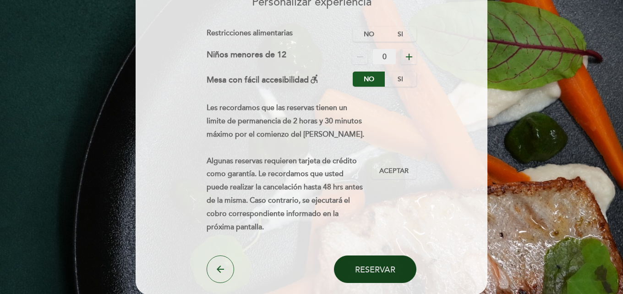 This screenshot has width=623, height=294. What do you see at coordinates (375, 269) in the screenshot?
I see `span: Reservar` at bounding box center [375, 269].